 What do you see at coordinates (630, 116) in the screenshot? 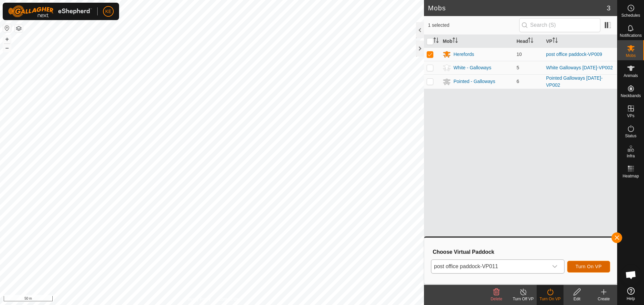
I see `span: VPs` at bounding box center [630, 116].